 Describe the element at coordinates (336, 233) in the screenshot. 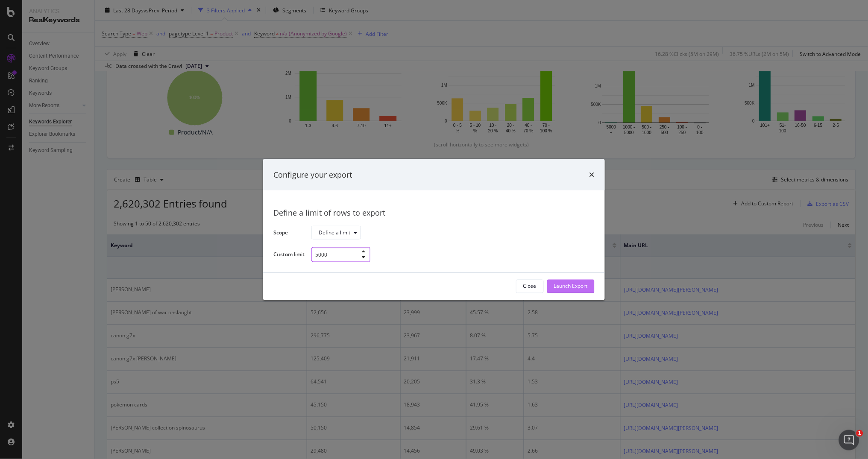

I see `button: Define a limit` at that location.